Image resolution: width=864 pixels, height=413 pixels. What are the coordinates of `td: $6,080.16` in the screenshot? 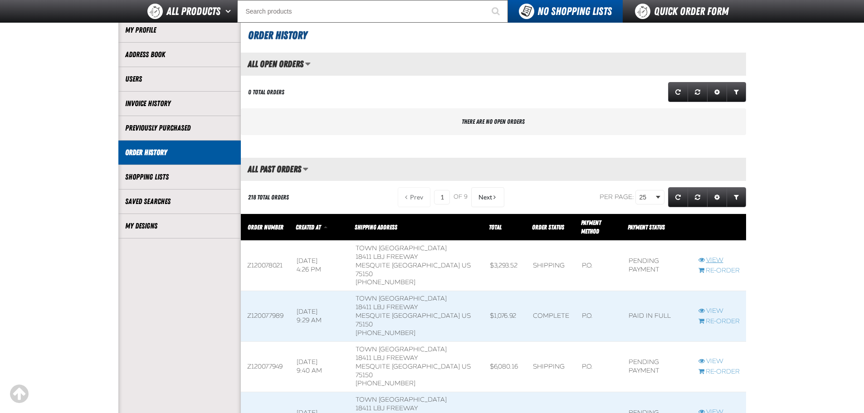 It's located at (505, 366).